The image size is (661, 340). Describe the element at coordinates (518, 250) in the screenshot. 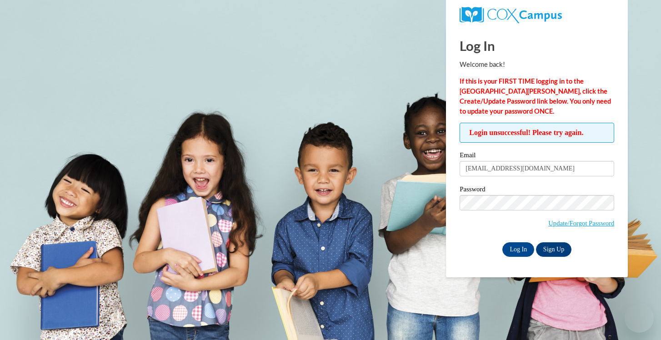

I see `input: Log In` at that location.